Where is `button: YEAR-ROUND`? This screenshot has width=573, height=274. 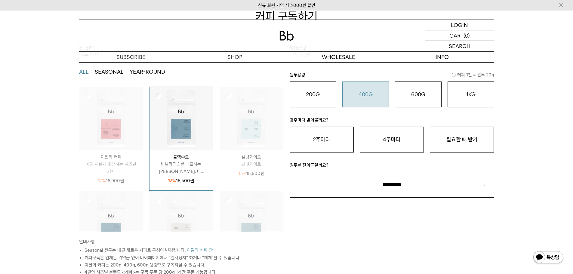 button: YEAR-ROUND is located at coordinates (147, 72).